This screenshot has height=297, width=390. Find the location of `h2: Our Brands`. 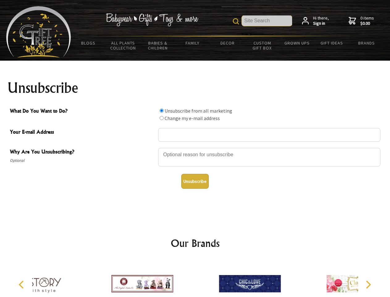

h2: Our Brands is located at coordinates (195, 243).